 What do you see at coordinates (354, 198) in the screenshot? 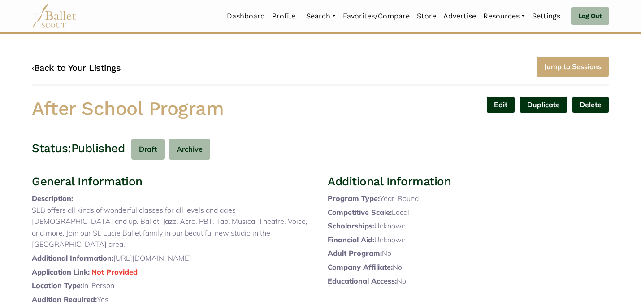
I see `span: Program Type:` at bounding box center [354, 198].